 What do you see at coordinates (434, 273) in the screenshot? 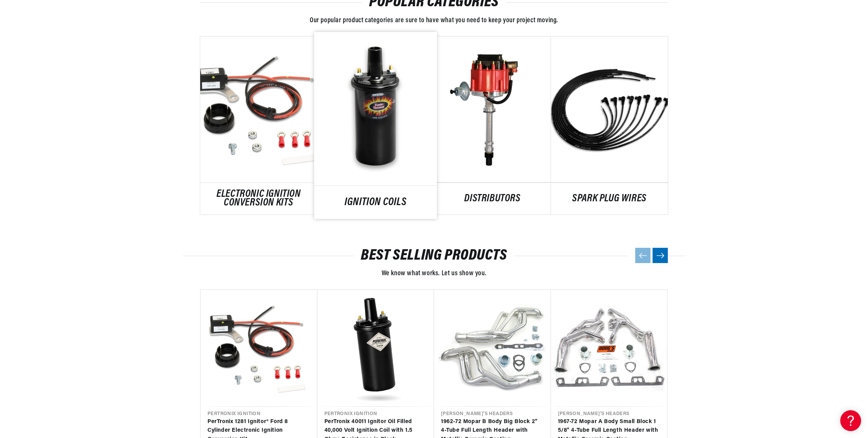
I see `p: We know what works. Let us show you.` at bounding box center [434, 273].